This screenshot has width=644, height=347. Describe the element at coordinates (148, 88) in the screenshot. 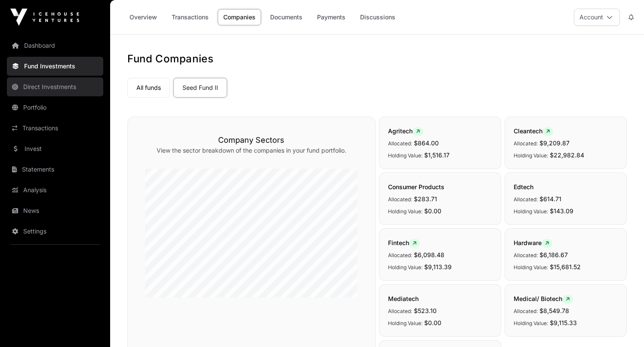

I see `a: All funds` at that location.